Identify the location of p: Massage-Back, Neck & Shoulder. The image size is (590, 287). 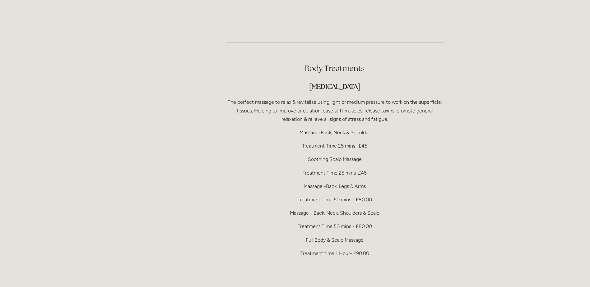
(335, 133).